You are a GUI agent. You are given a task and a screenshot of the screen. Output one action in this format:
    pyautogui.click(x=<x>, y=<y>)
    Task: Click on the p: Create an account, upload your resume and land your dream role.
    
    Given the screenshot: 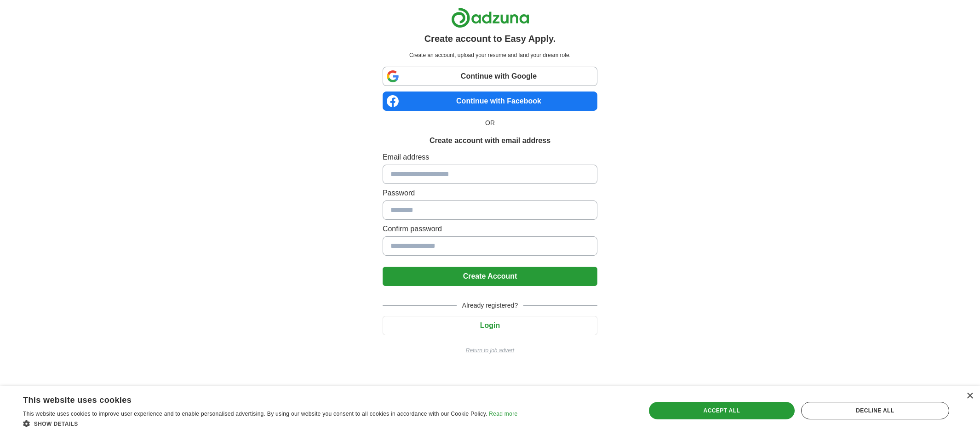 What is the action you would take?
    pyautogui.click(x=490, y=55)
    